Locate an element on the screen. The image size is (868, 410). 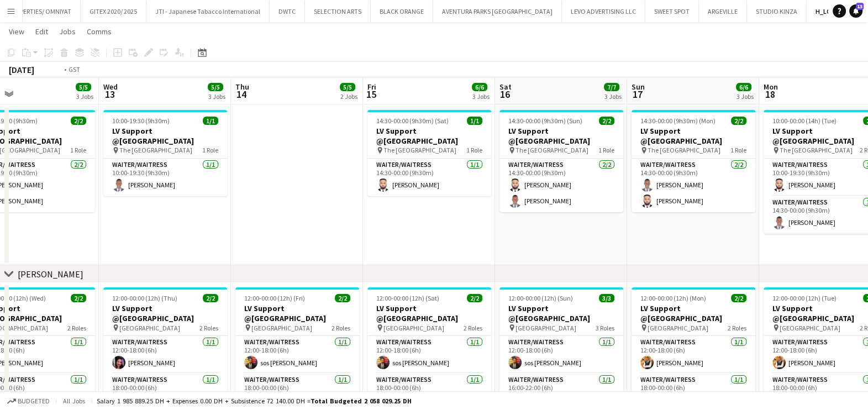
button: BLACK ORANGE is located at coordinates (402, 11).